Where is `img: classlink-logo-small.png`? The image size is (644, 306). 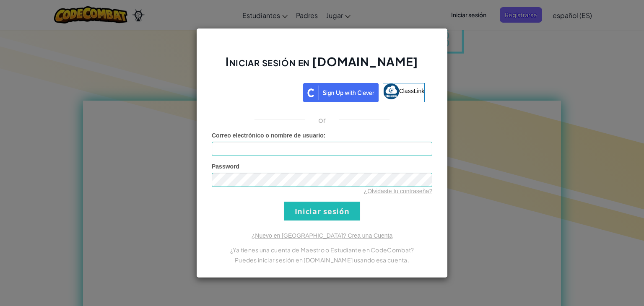 img: classlink-logo-small.png is located at coordinates (391, 91).